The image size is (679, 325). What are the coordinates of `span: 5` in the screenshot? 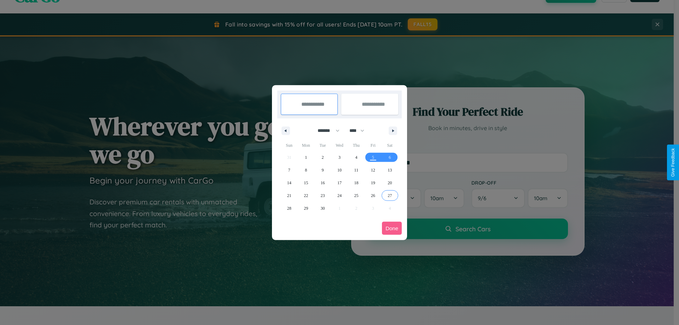 It's located at (373, 157).